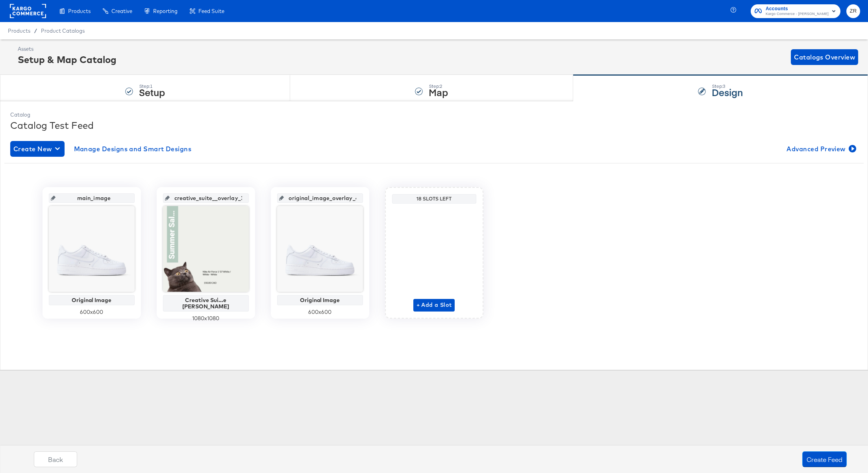 The width and height of the screenshot is (868, 473). Describe the element at coordinates (211, 11) in the screenshot. I see `span: Feed Suite` at that location.